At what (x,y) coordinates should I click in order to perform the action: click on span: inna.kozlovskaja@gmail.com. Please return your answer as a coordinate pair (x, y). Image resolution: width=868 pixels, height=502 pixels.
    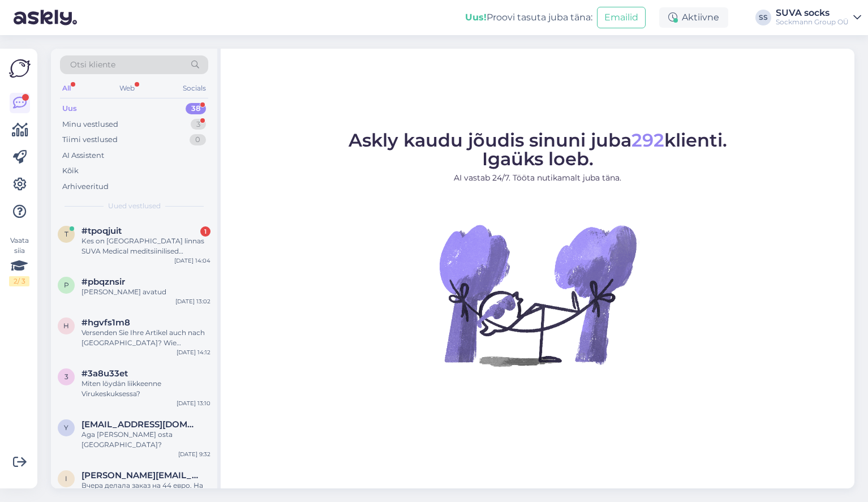
    Looking at the image, I should click on (140, 475).